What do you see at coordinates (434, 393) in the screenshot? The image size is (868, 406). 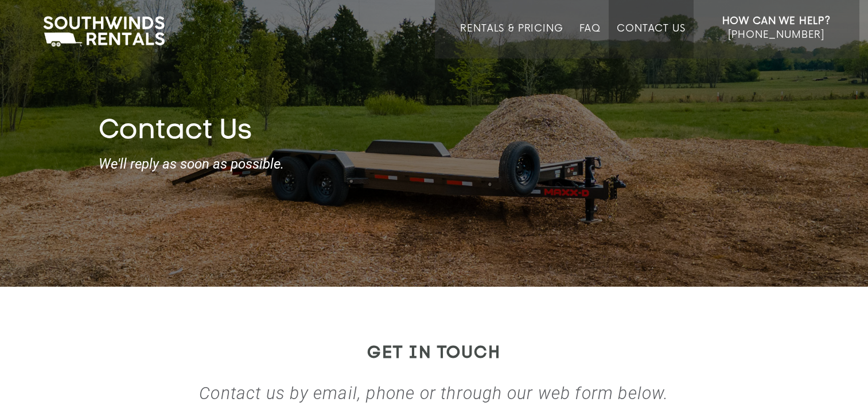 I see `strong: Contact us by email, phone or through our web form below.` at bounding box center [434, 393].